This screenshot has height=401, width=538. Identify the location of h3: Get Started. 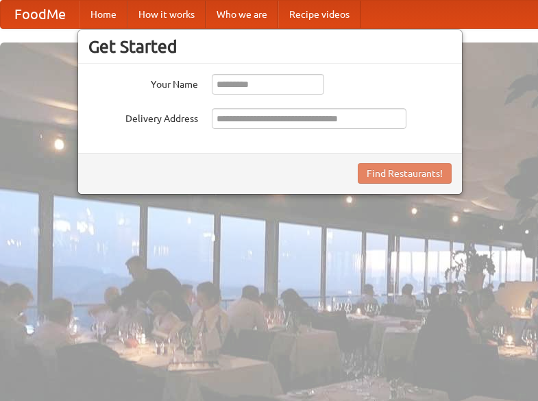
(270, 47).